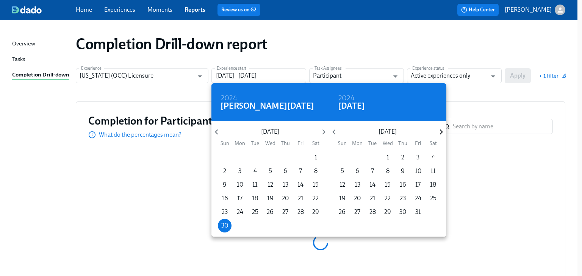 The width and height of the screenshot is (582, 276). Describe the element at coordinates (403, 199) in the screenshot. I see `p: 23` at that location.